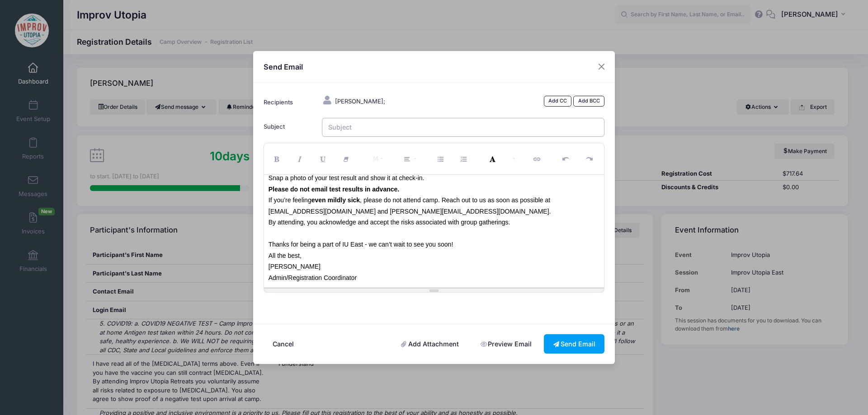  What do you see at coordinates (333, 189) in the screenshot?
I see `span: Please do not email test results in advance.` at bounding box center [333, 189].